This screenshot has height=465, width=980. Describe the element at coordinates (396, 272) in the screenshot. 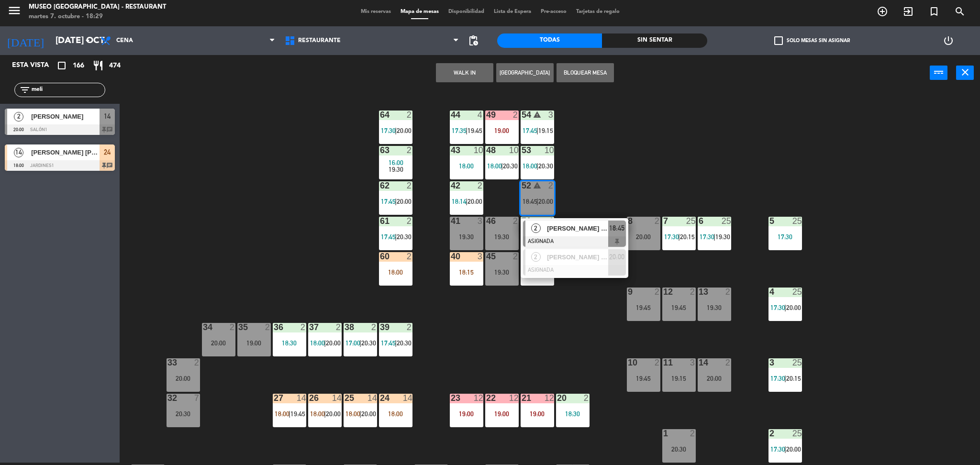

I see `div: 18:00` at that location.